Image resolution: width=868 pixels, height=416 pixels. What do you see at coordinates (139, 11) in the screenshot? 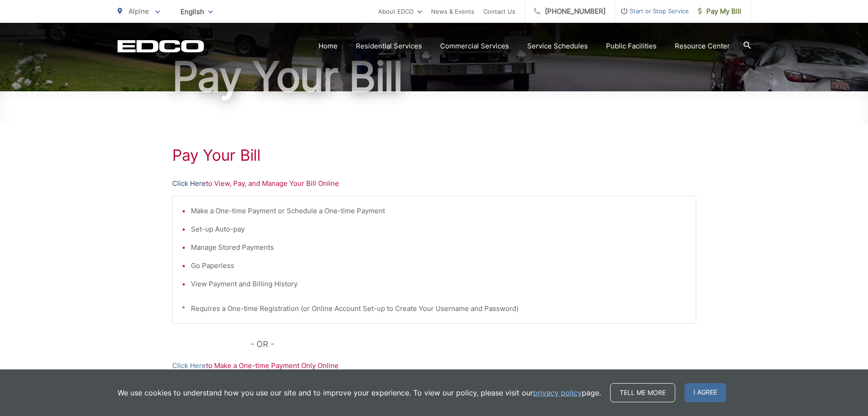
I see `span: Alpine` at bounding box center [139, 11].